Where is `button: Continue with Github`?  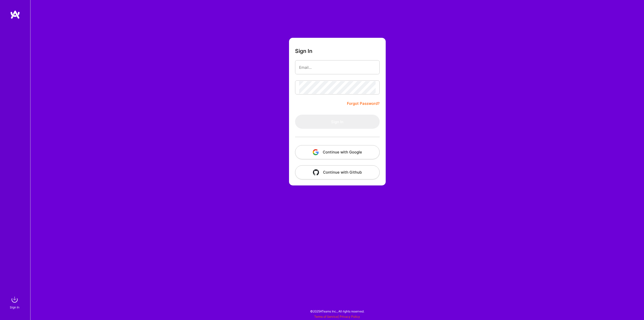
button: Continue with Github is located at coordinates (337, 172).